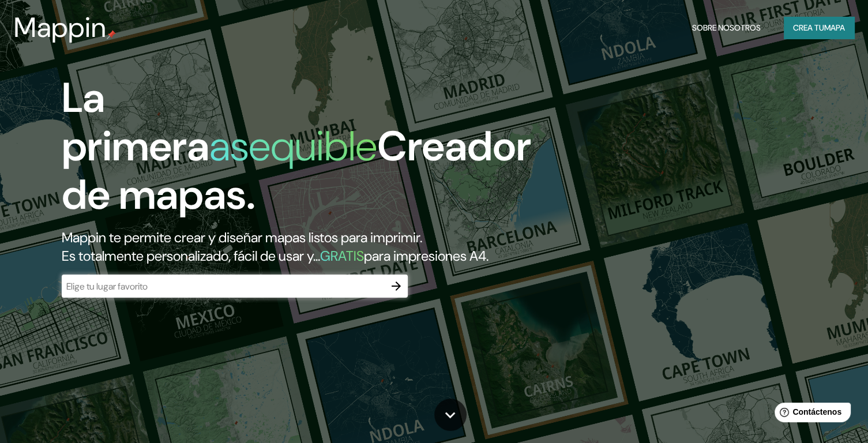  Describe the element at coordinates (60, 27) in the screenshot. I see `font: Mappin` at that location.